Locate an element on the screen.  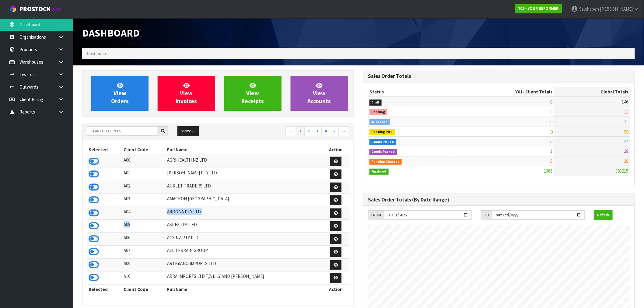
span: 383215 is located at coordinates (622, 171).